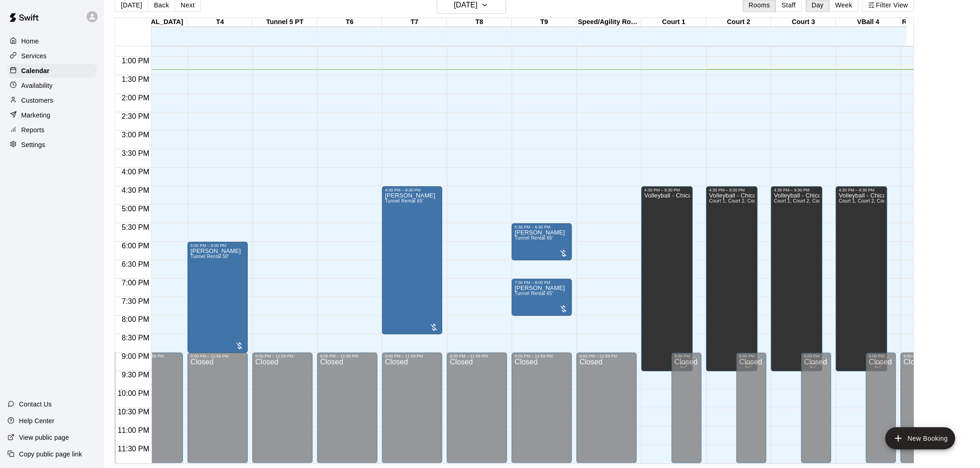 Image resolution: width=980 pixels, height=468 pixels. I want to click on span: 2:30 PM, so click(135, 116).